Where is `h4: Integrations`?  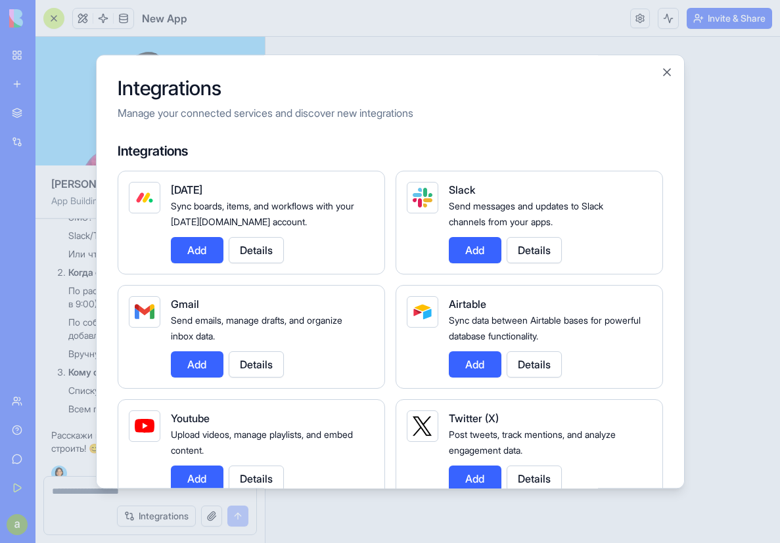
h4: Integrations is located at coordinates (390, 151).